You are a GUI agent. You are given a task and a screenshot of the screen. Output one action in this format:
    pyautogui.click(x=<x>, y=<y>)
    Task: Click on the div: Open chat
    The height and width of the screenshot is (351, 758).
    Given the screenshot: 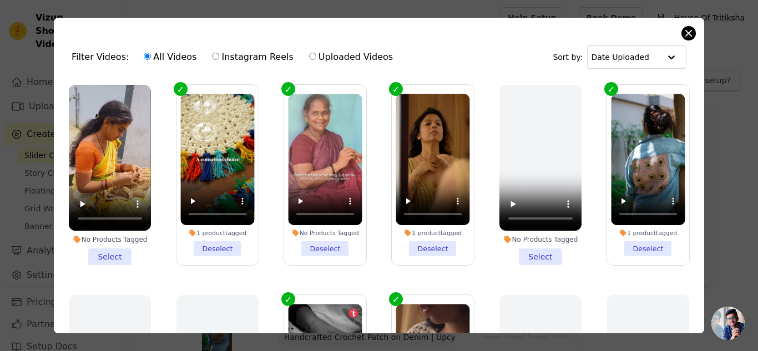 What is the action you would take?
    pyautogui.click(x=728, y=324)
    